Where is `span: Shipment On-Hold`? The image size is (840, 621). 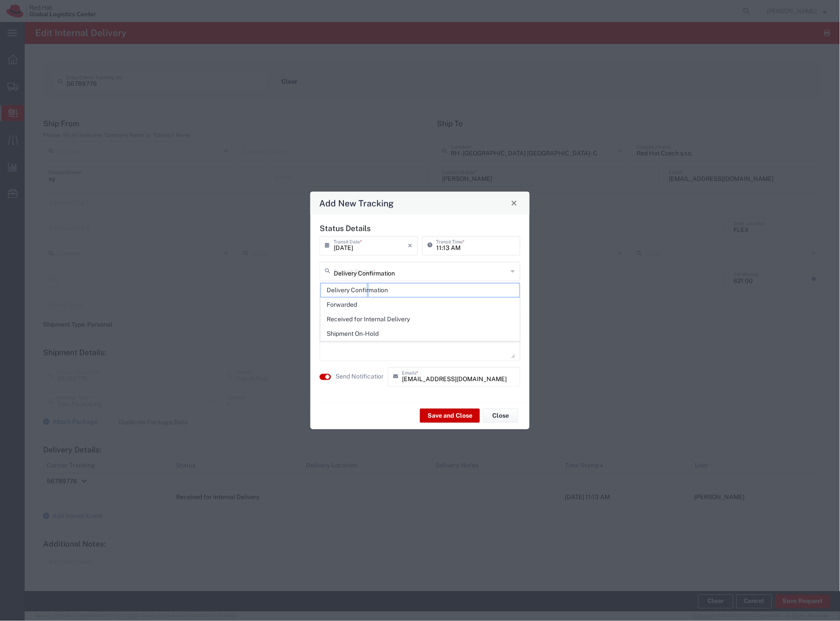 span: Shipment On-Hold is located at coordinates (421, 334).